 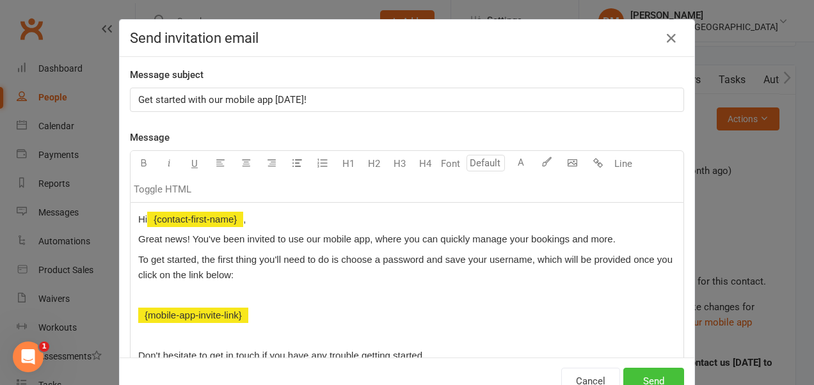 I want to click on span: 1, so click(x=44, y=347).